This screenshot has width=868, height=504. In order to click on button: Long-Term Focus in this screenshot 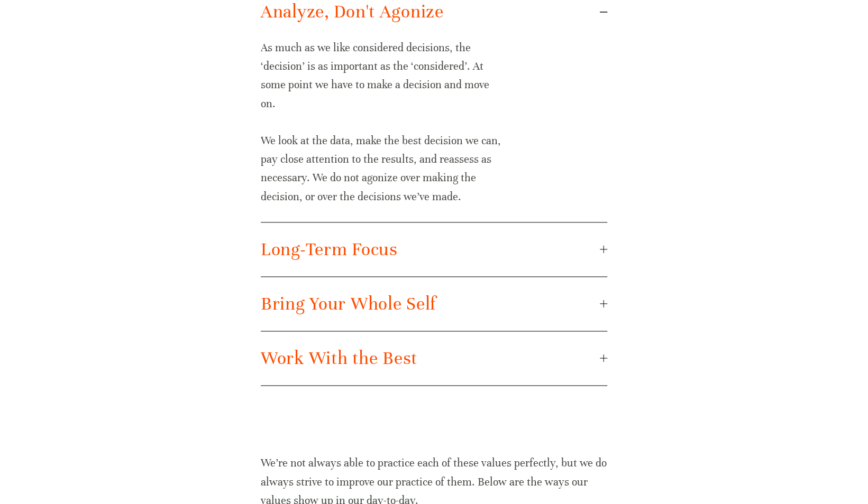, I will do `click(433, 250)`.